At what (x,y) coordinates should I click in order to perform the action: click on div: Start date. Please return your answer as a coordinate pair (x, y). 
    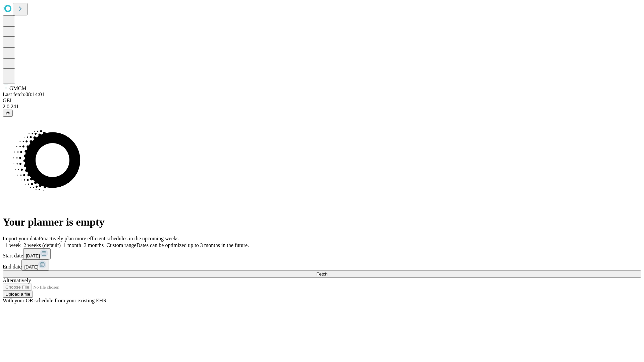
    Looking at the image, I should click on (322, 254).